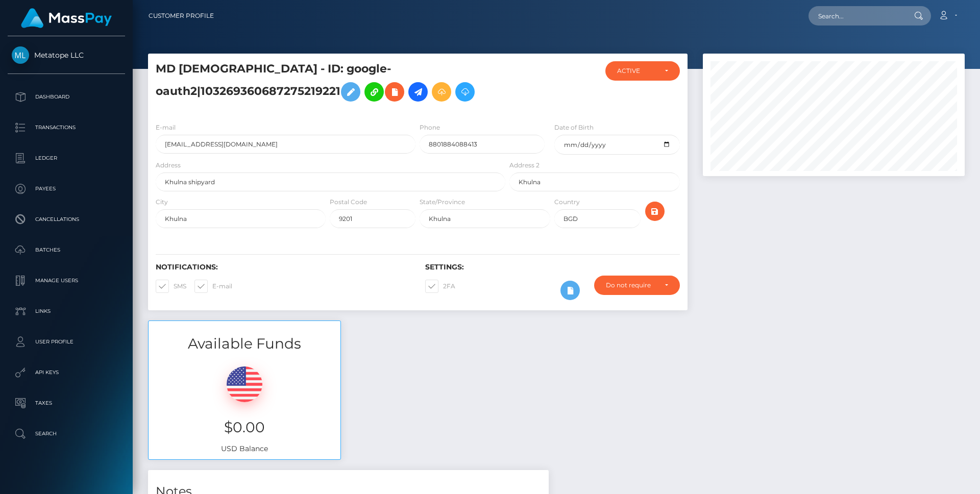  Describe the element at coordinates (162, 202) in the screenshot. I see `label: City` at that location.